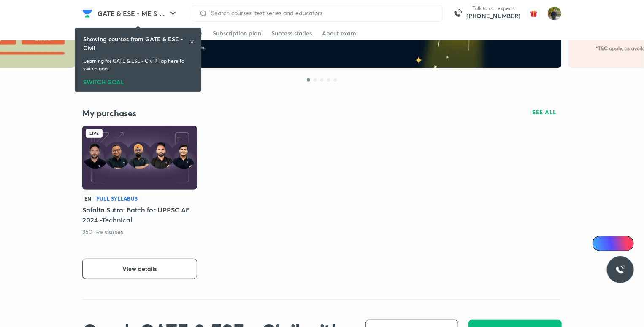  What do you see at coordinates (88, 198) in the screenshot?
I see `p: EN` at bounding box center [88, 198].